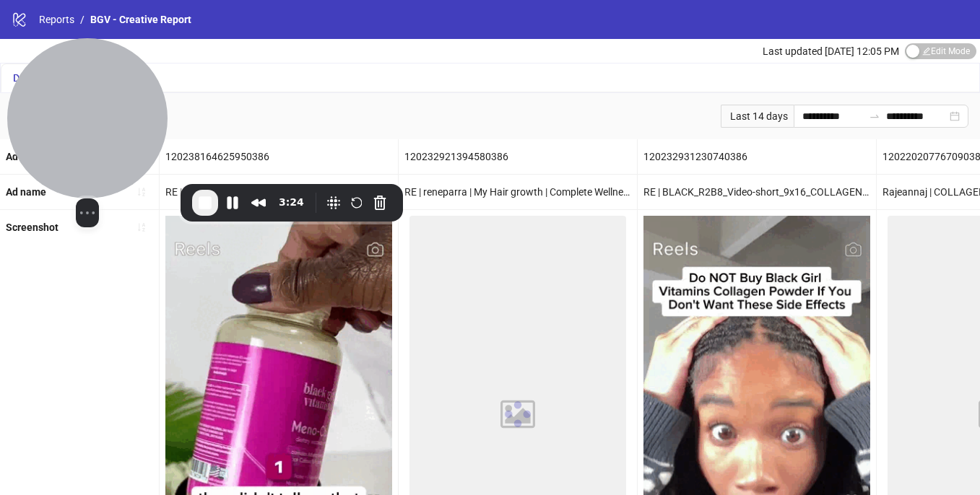 The height and width of the screenshot is (495, 980). I want to click on div: RE | reneparra | My Hair growth | Complete Wellness, so click(518, 192).